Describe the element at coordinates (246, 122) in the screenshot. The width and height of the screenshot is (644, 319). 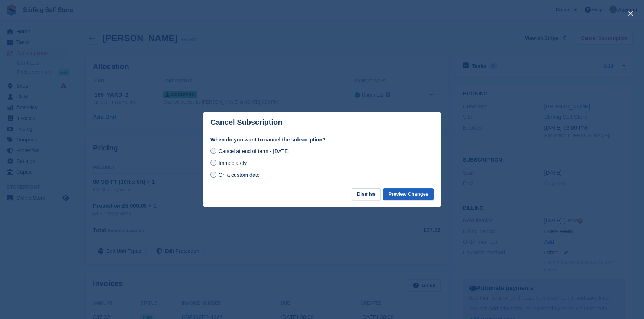
I see `p: Cancel Subscription` at that location.